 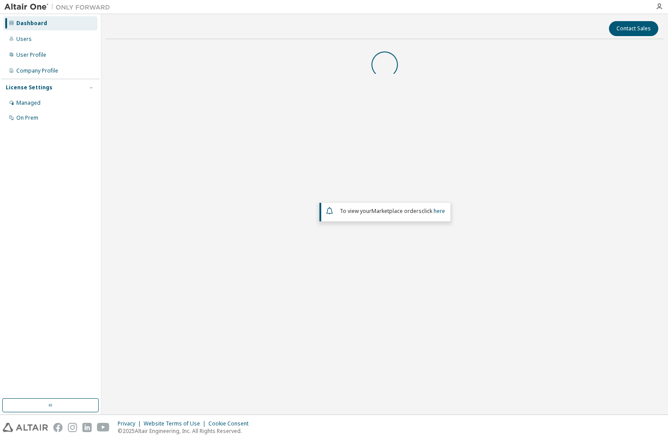 What do you see at coordinates (29, 88) in the screenshot?
I see `div: License Settings` at bounding box center [29, 88].